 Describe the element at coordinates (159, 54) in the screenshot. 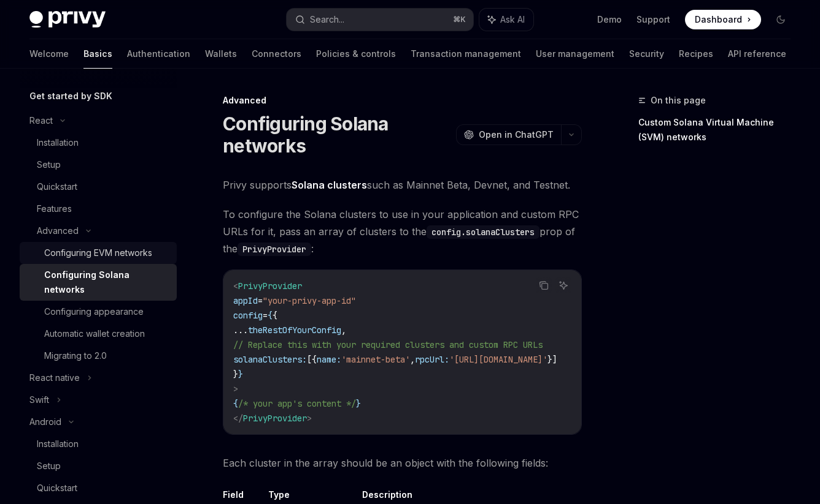

I see `a: Authentication` at that location.